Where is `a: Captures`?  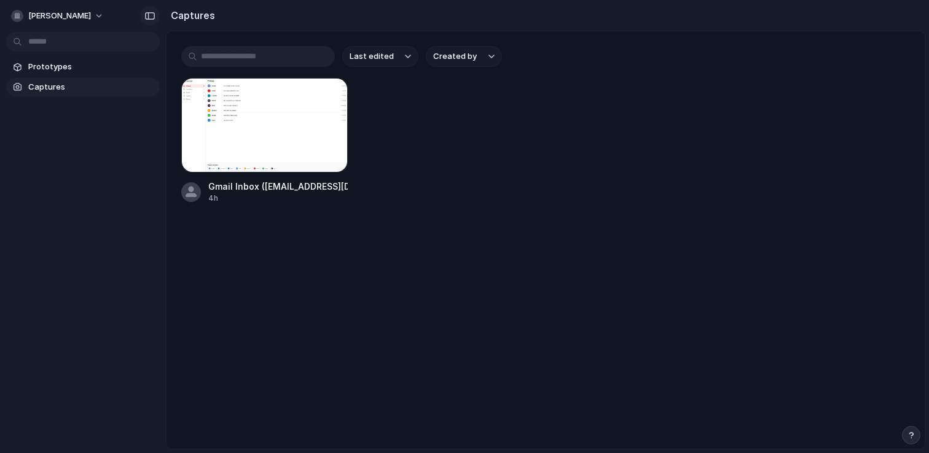
a: Captures is located at coordinates (83, 87).